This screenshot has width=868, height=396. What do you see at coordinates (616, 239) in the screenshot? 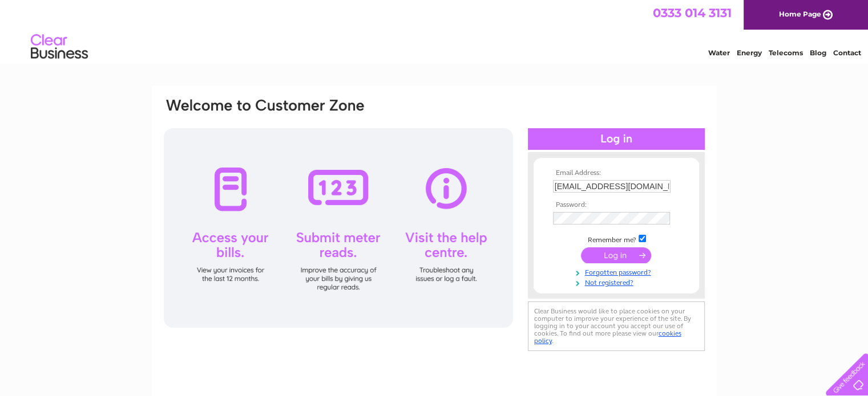
I see `td: Remember me?` at bounding box center [616, 239].